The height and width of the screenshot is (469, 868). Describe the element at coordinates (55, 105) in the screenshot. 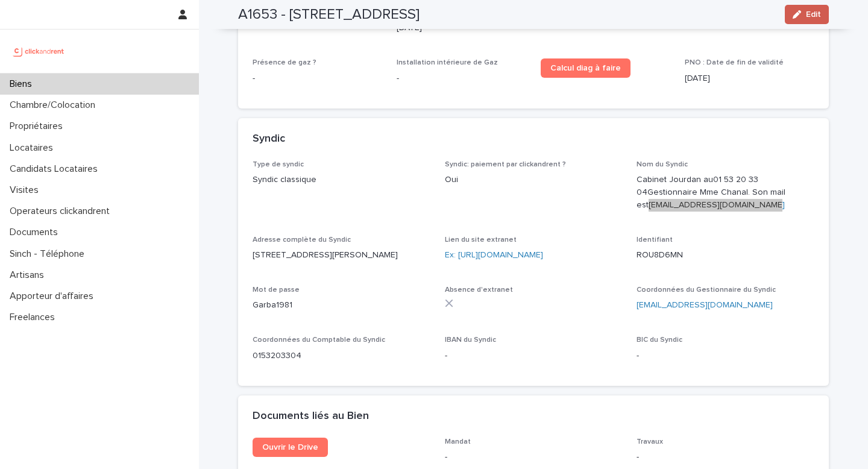

I see `p: Chambre/Colocation` at that location.